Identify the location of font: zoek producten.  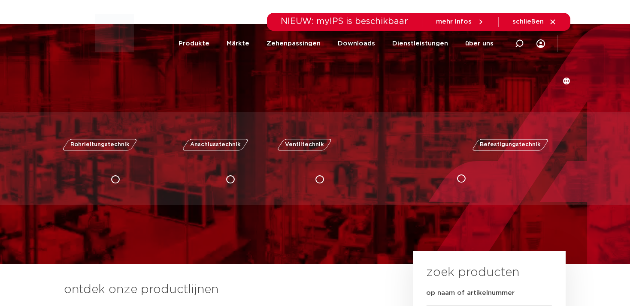
(472, 273).